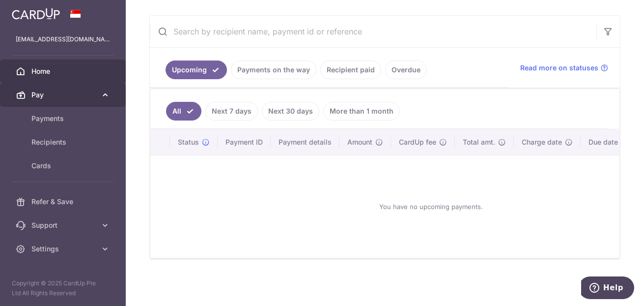 The width and height of the screenshot is (644, 306). I want to click on span: Cards, so click(64, 166).